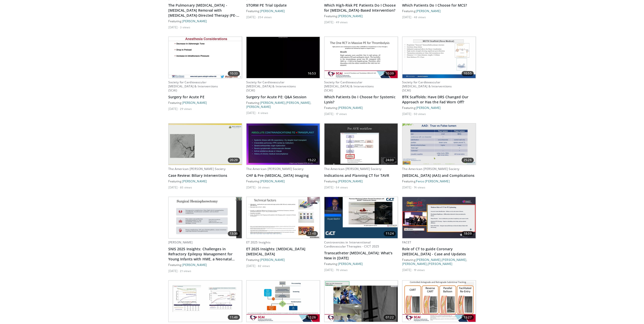 Image resolution: width=644 pixels, height=324 pixels. I want to click on a: 10:33, so click(205, 57).